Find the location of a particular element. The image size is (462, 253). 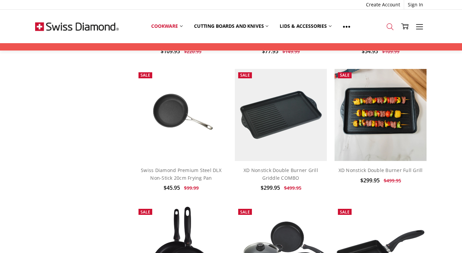

span: $109.99 is located at coordinates (391, 51).